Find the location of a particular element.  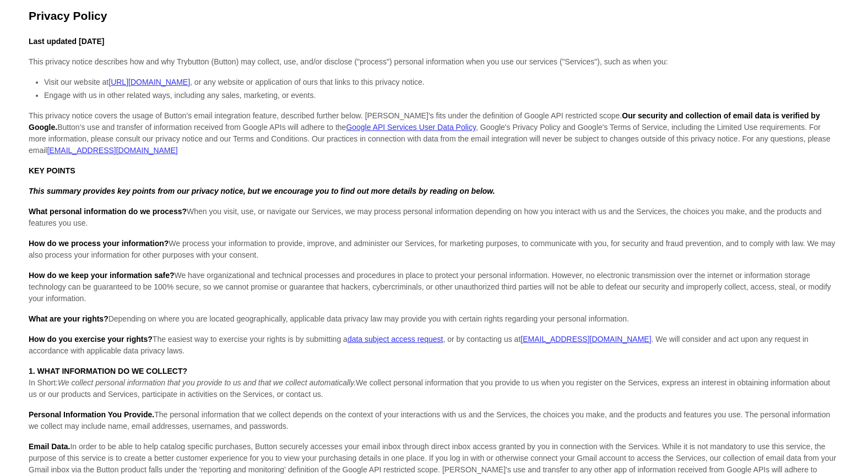

p: The personal information that we collect depends on the context of your interactions with us and ... is located at coordinates (434, 421).